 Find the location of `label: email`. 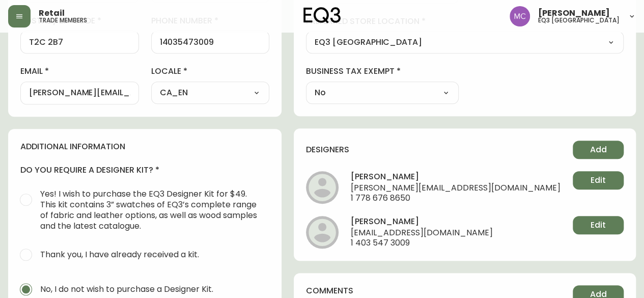

label: email is located at coordinates (79, 71).